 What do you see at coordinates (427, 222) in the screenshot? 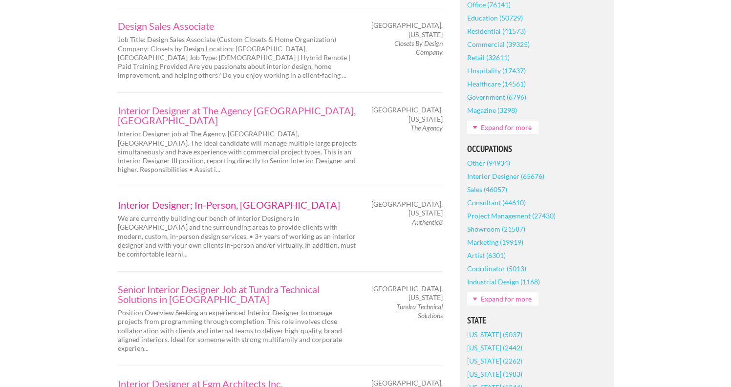
I see `em: Authentic8` at bounding box center [427, 222].